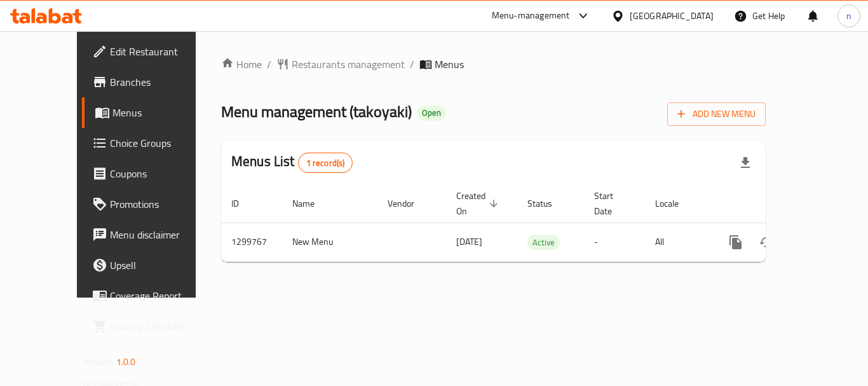 The height and width of the screenshot is (386, 868). I want to click on th: Actions, so click(782, 204).